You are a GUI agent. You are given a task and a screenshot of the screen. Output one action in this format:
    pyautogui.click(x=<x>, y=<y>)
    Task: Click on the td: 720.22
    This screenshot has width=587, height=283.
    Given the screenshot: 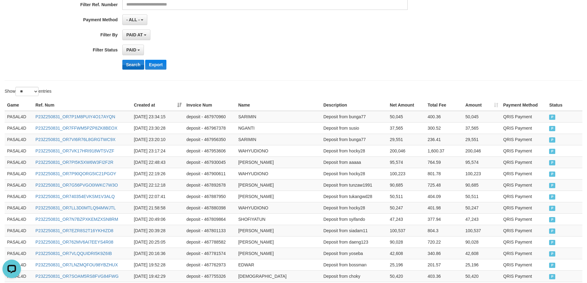 What is the action you would take?
    pyautogui.click(x=444, y=242)
    